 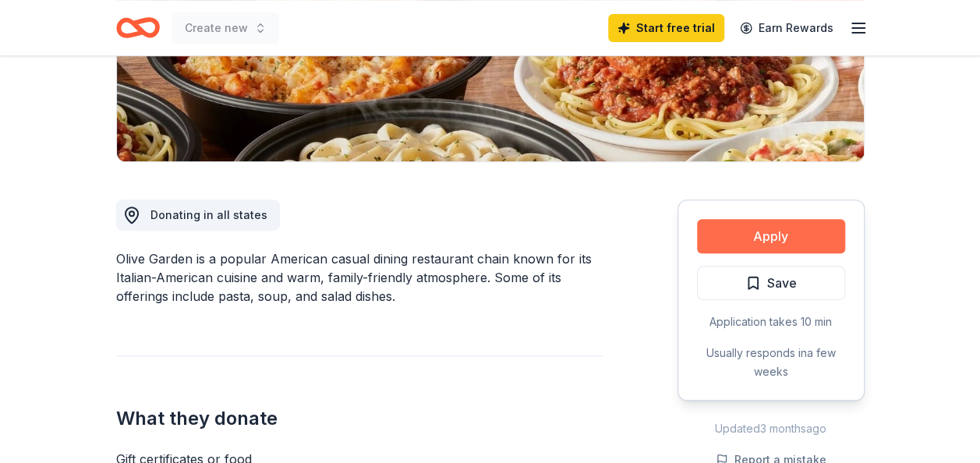 What do you see at coordinates (782, 283) in the screenshot?
I see `span: Save` at bounding box center [782, 283].